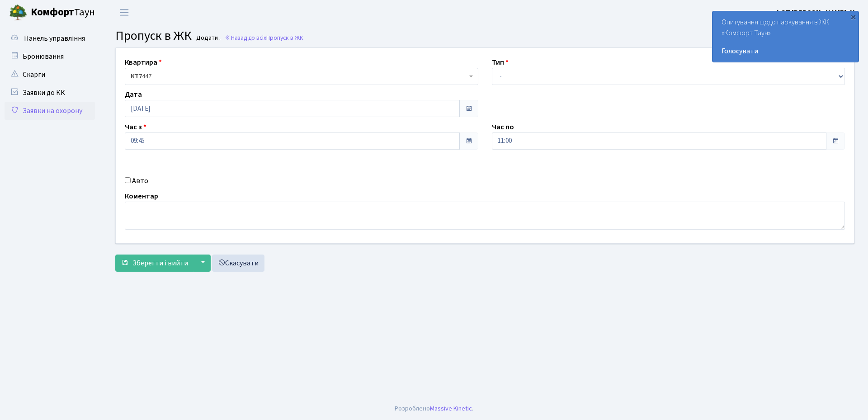 Image resolution: width=868 pixels, height=420 pixels. What do you see at coordinates (50, 57) in the screenshot?
I see `a: Бронювання` at bounding box center [50, 57].